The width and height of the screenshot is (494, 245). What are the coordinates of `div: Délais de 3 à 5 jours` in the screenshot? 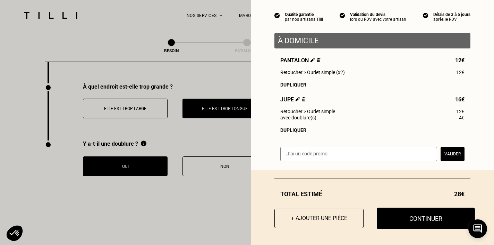 It's located at (451, 15).